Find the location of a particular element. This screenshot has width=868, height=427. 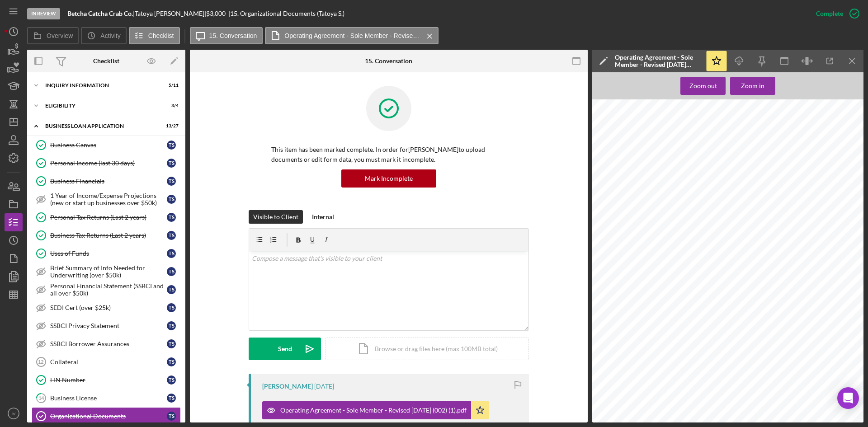

span: IN WITNESS WHEREOF is located at coordinates (668, 360).